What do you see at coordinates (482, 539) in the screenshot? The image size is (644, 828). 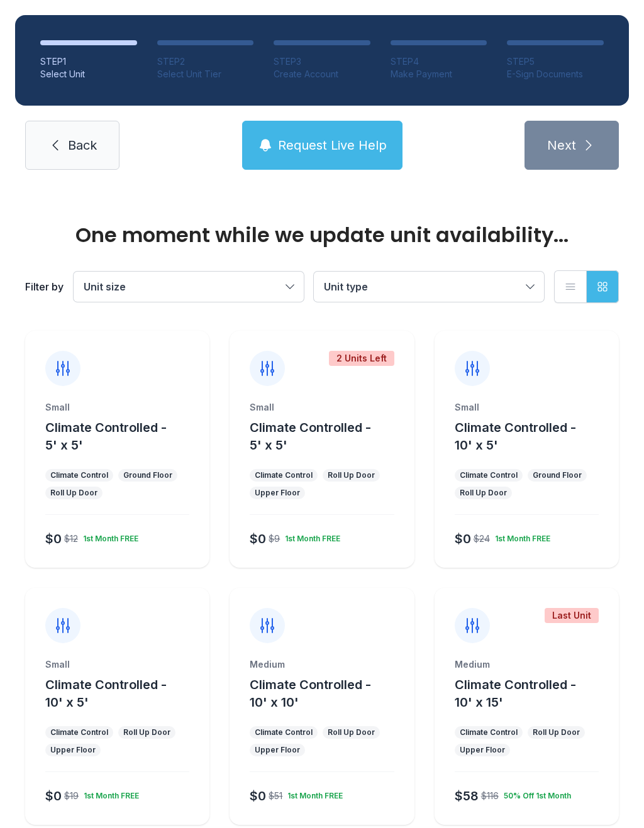 I see `div: $24` at bounding box center [482, 539].